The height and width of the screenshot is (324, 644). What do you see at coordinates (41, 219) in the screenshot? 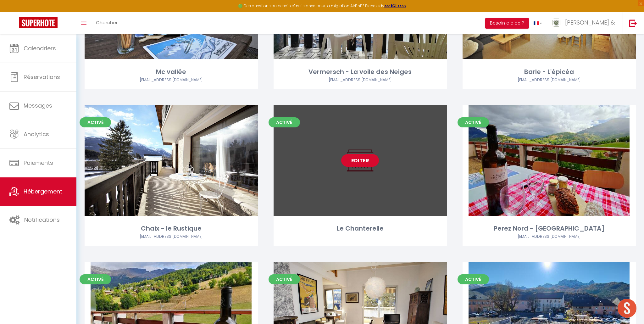
I see `span: Notifications` at bounding box center [41, 219].